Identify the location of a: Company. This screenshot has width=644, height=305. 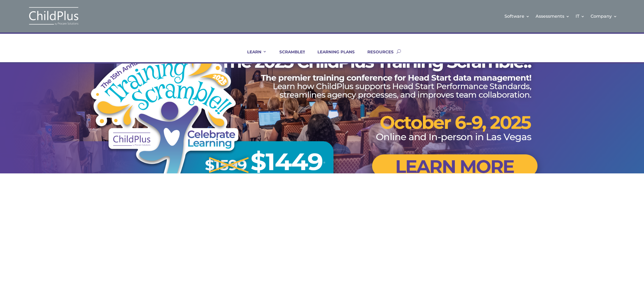
(604, 16).